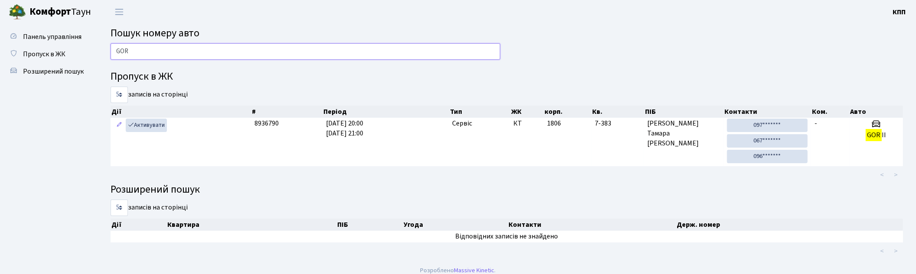 The image size is (916, 274). I want to click on th: ЖК, so click(527, 112).